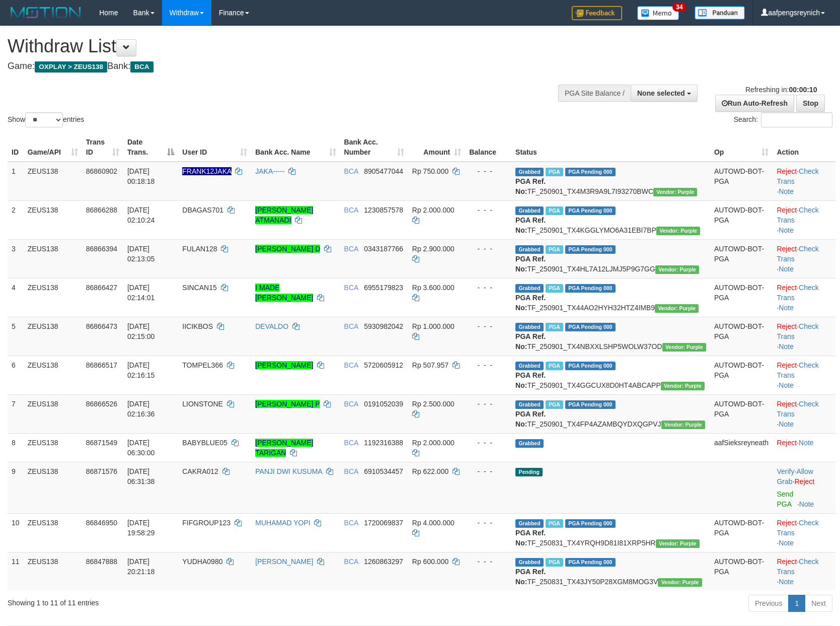  Describe the element at coordinates (431, 471) in the screenshot. I see `span: Rp 622.000` at that location.